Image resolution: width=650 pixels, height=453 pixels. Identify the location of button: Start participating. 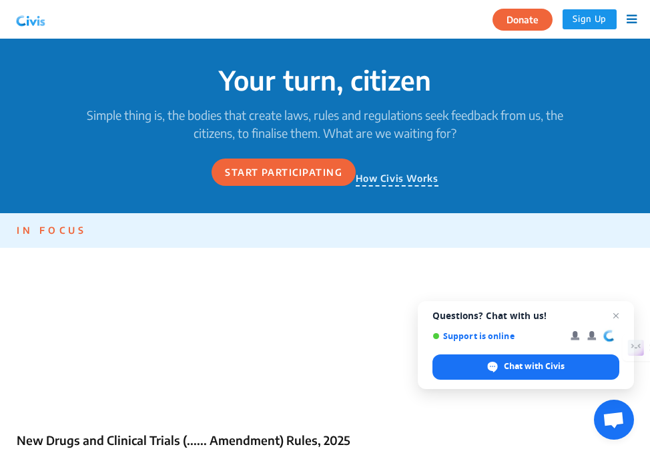
(283, 172).